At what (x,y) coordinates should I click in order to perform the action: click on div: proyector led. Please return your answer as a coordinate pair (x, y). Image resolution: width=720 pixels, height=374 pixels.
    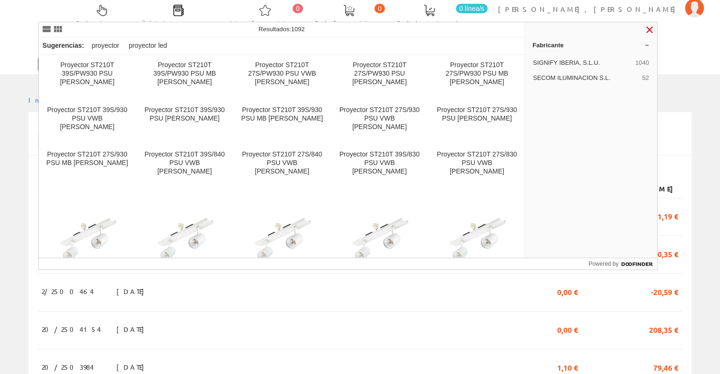
    Looking at the image, I should click on (148, 46).